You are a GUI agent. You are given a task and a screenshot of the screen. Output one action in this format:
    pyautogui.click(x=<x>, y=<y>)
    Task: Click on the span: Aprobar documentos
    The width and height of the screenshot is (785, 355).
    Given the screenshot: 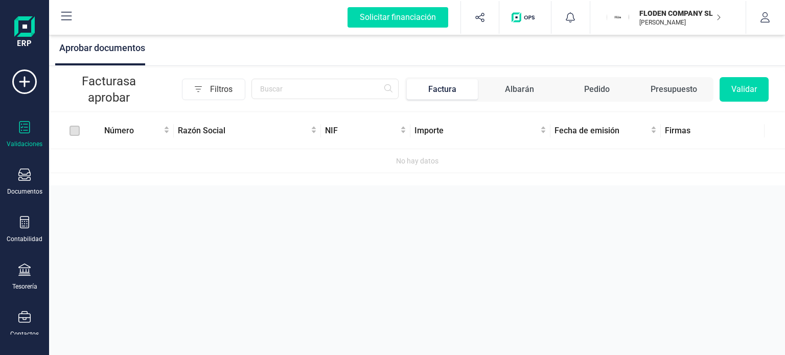 What is the action you would take?
    pyautogui.click(x=102, y=48)
    